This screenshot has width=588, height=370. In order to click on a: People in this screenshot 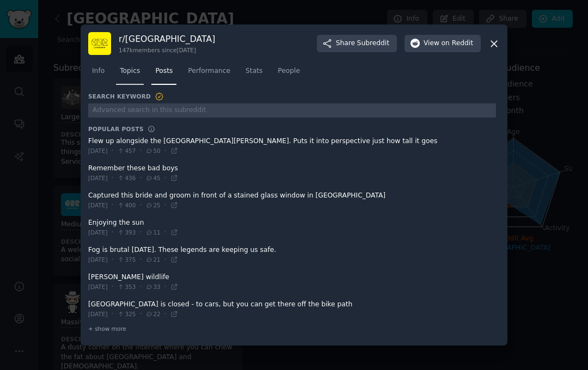, I will do `click(289, 73)`.